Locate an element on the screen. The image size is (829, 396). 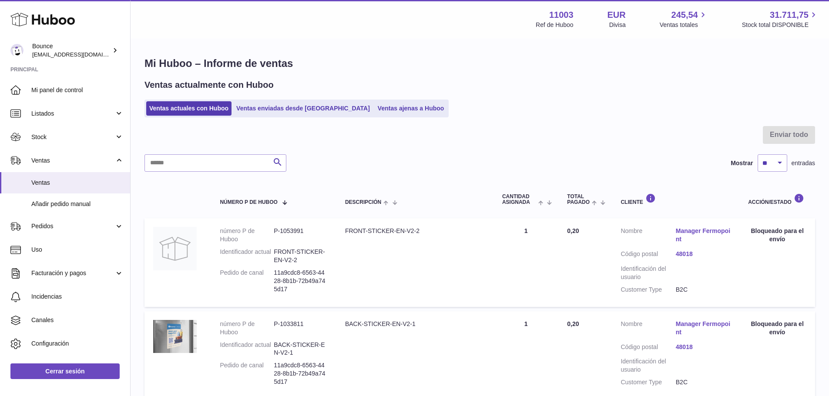
span: Uso is located at coordinates (77, 250).